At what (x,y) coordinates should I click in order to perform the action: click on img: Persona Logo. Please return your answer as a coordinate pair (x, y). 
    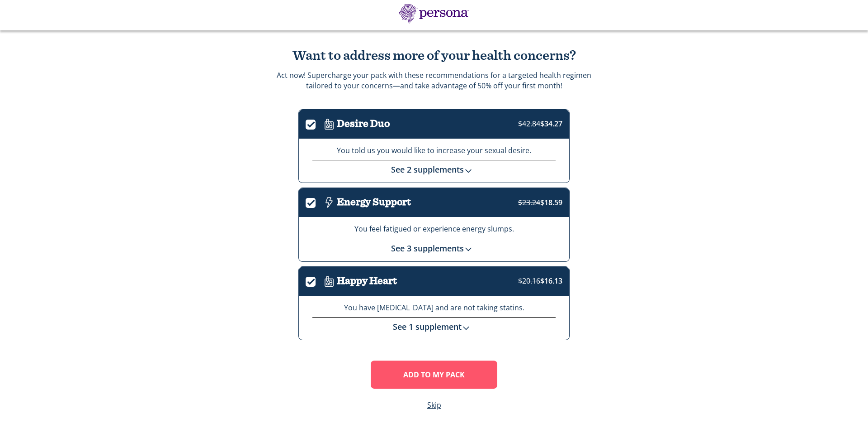
    Looking at the image, I should click on (434, 14).